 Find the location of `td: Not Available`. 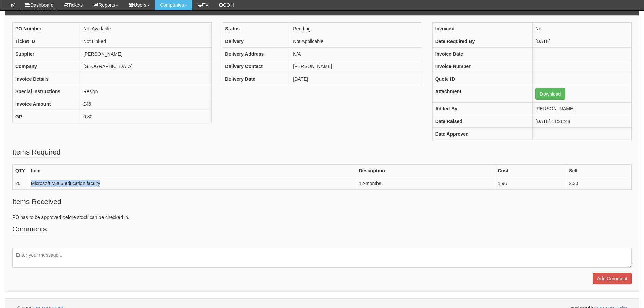

td: Not Available is located at coordinates (146, 29).